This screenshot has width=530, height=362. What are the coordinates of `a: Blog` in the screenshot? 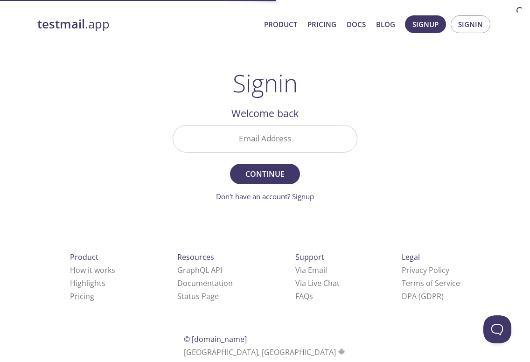 It's located at (385, 24).